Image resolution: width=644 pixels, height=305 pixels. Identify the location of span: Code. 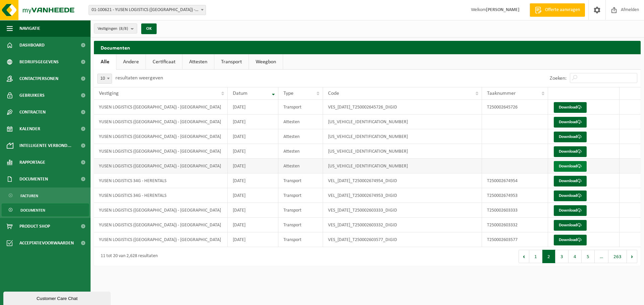
(333, 94).